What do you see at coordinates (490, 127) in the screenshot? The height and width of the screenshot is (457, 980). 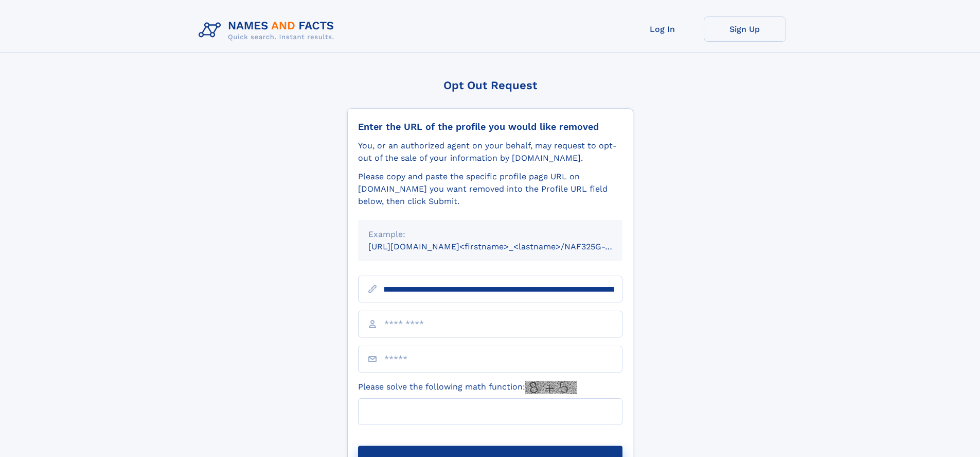 I see `div: Enter the URL of the profile you would like removed` at bounding box center [490, 127].